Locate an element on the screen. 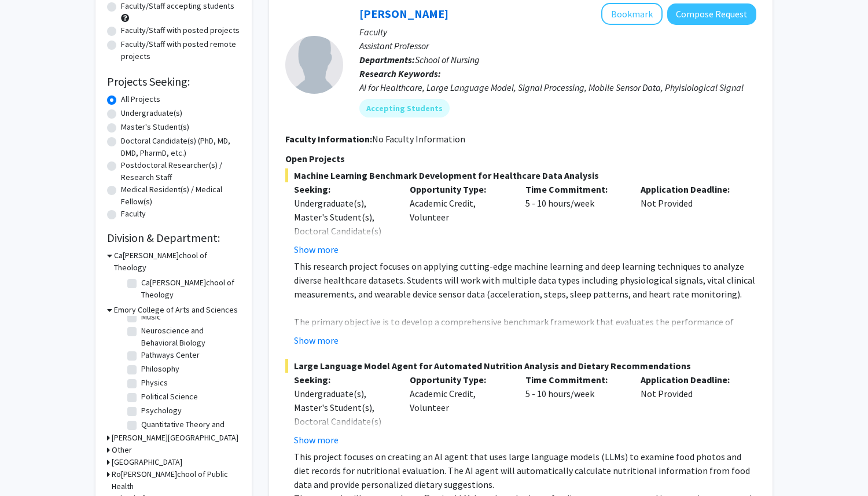 Image resolution: width=868 pixels, height=496 pixels. label: Music is located at coordinates (151, 317).